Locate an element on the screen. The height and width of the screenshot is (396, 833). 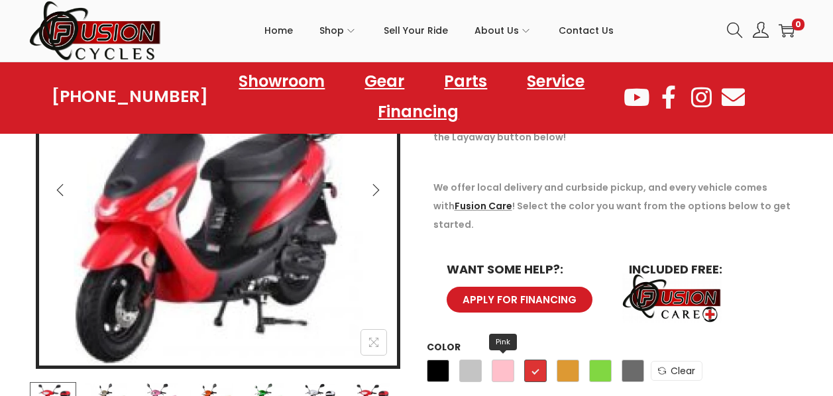
a: Gear is located at coordinates (384, 81).